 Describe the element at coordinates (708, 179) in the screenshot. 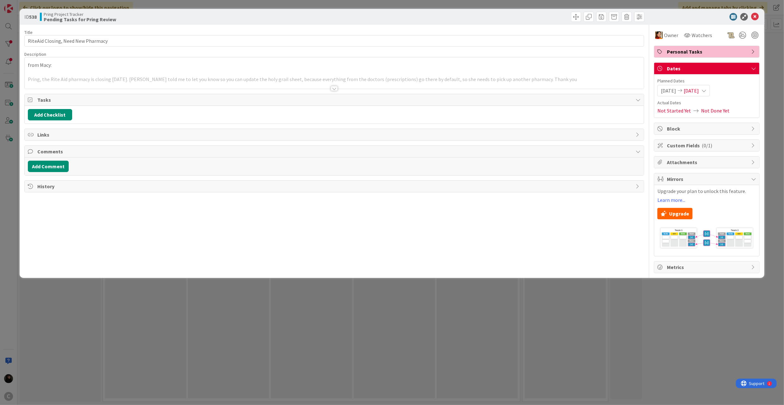

I see `span: Mirrors` at that location.